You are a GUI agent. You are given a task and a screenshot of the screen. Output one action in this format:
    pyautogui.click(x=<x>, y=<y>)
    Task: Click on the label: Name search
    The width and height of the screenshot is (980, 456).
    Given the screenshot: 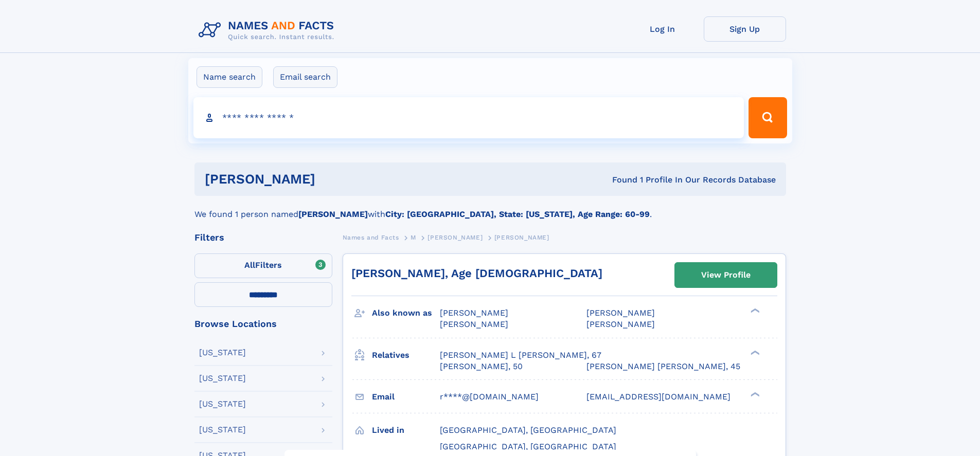 What is the action you would take?
    pyautogui.click(x=230, y=77)
    